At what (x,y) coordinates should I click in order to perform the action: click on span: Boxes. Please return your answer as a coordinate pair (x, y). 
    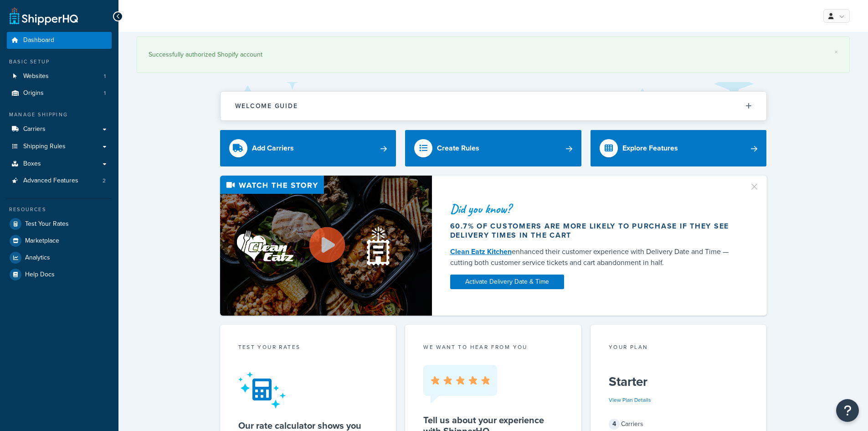
    Looking at the image, I should click on (32, 164).